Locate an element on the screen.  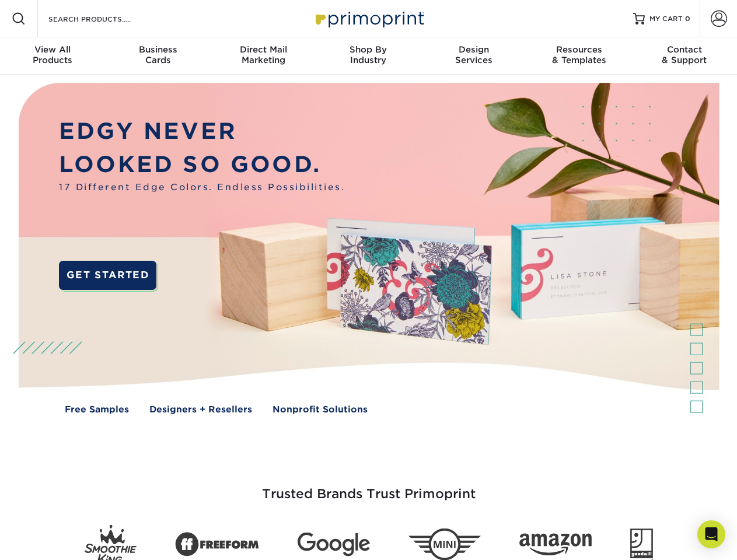
div: Cards is located at coordinates (157, 55).